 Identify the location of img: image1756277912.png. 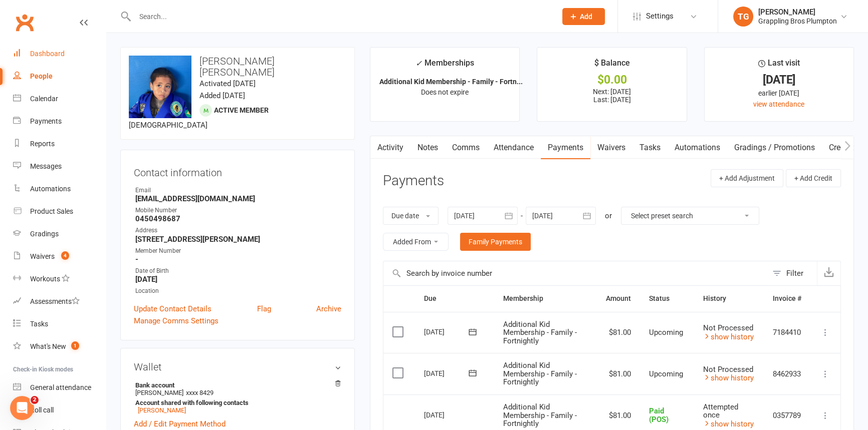
(160, 87).